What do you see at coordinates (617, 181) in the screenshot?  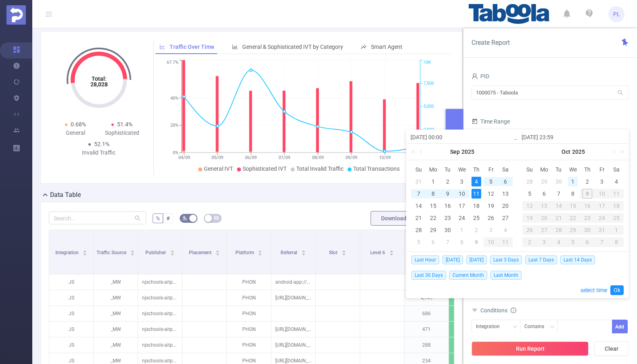 I see `td: October 4, 2025` at bounding box center [617, 181].